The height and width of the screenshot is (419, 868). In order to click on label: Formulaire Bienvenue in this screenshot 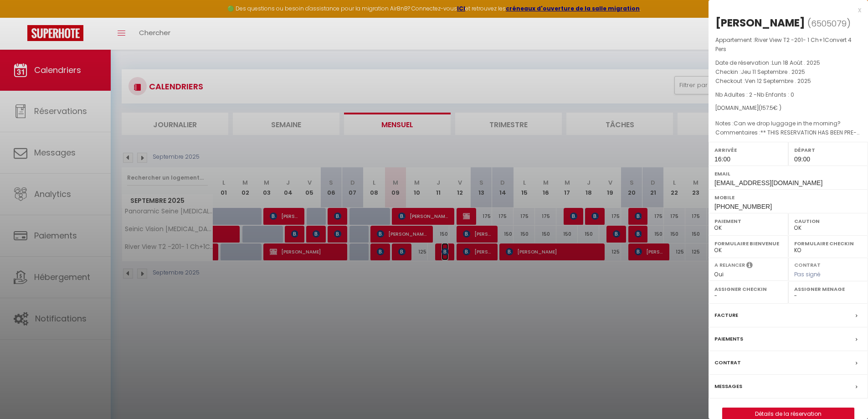, I will do `click(748, 243)`.